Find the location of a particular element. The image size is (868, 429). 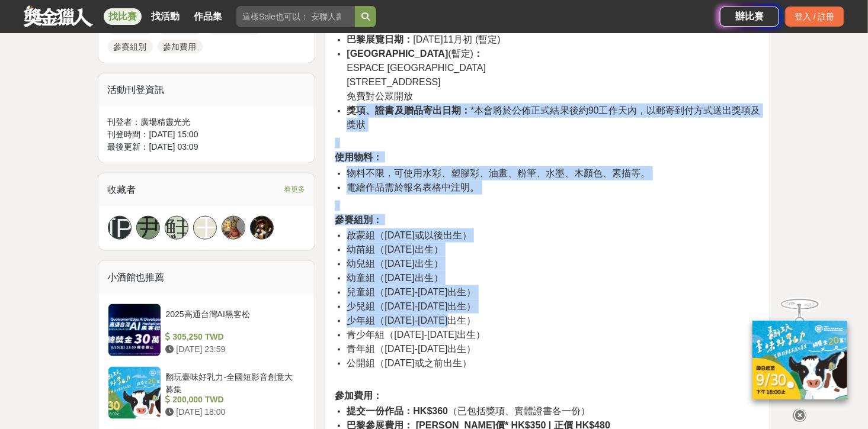

a: 尹 is located at coordinates (148, 228).